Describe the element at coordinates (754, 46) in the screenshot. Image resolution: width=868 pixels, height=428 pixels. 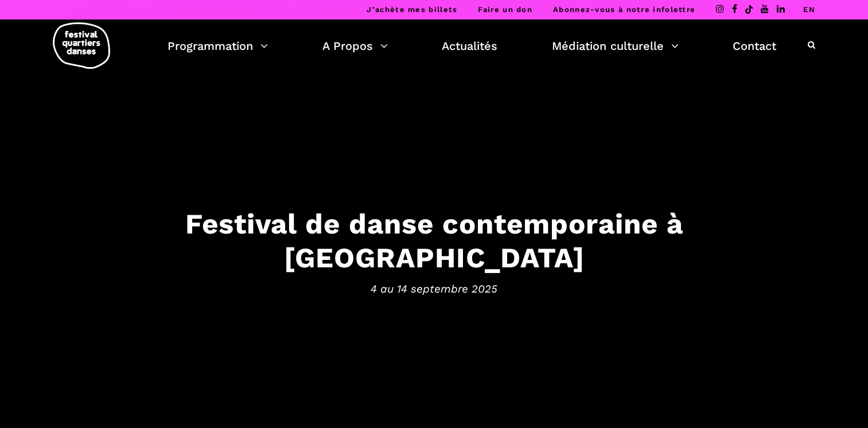
I see `a: Contact` at that location.